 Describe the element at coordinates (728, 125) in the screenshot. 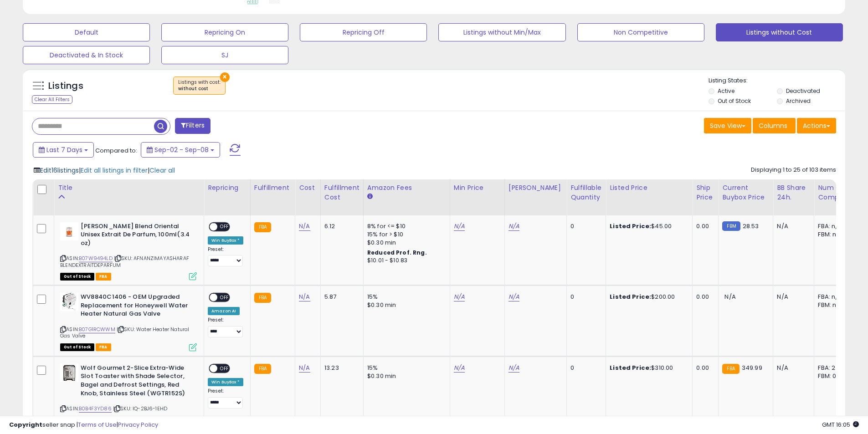

I see `button: Save View` at that location.